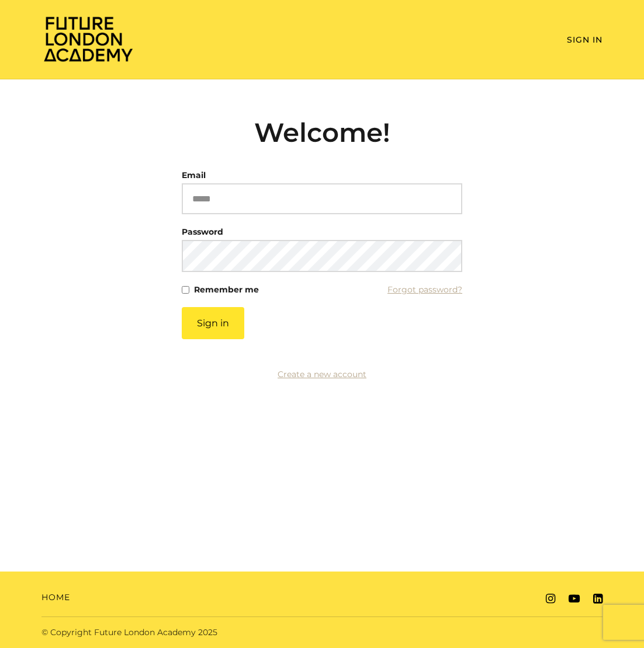  What do you see at coordinates (425, 290) in the screenshot?
I see `a: Forgot password?` at bounding box center [425, 290].